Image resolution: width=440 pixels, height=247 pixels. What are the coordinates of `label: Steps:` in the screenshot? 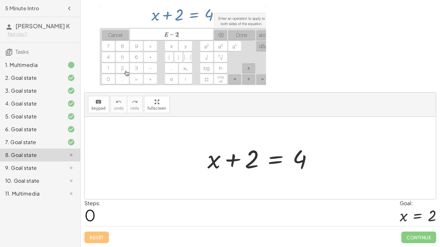 It's located at (92, 203).